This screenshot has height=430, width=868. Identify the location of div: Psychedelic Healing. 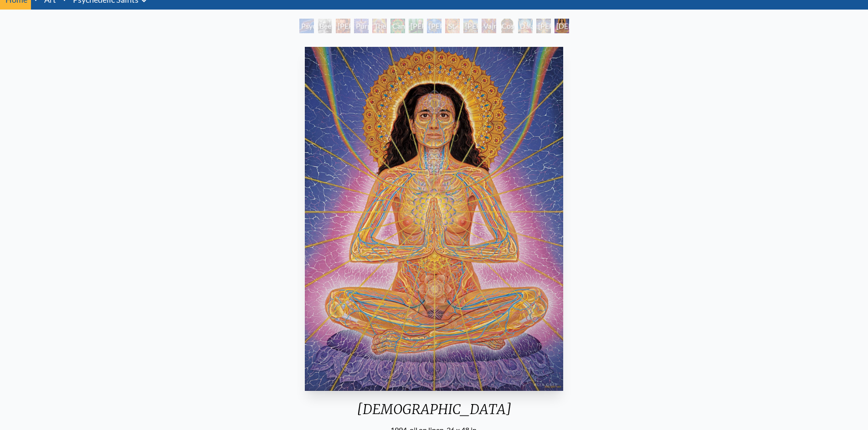
(307, 26).